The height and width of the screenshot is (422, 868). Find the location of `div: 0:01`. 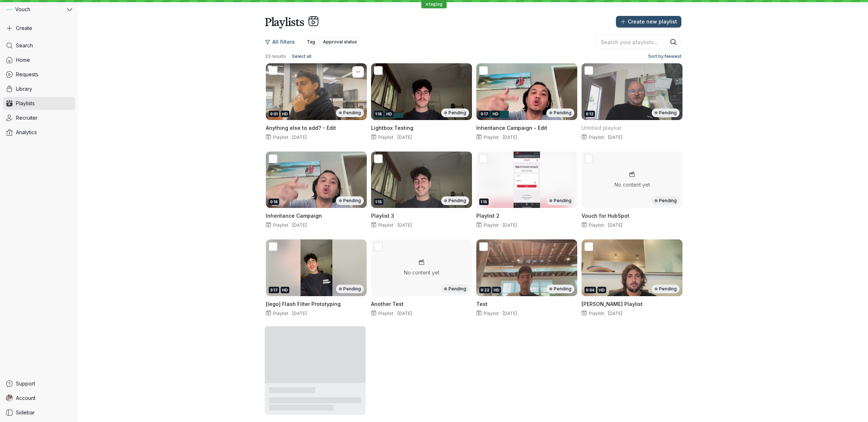

div: 0:01 is located at coordinates (274, 114).